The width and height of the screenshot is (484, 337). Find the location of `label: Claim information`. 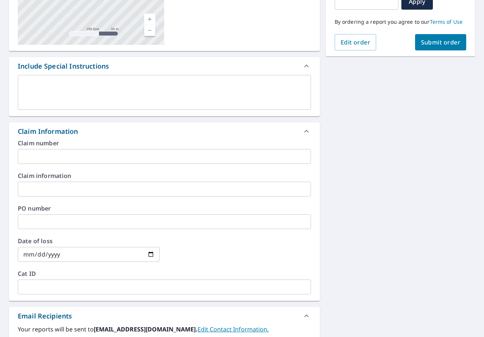

label: Claim information is located at coordinates (164, 176).